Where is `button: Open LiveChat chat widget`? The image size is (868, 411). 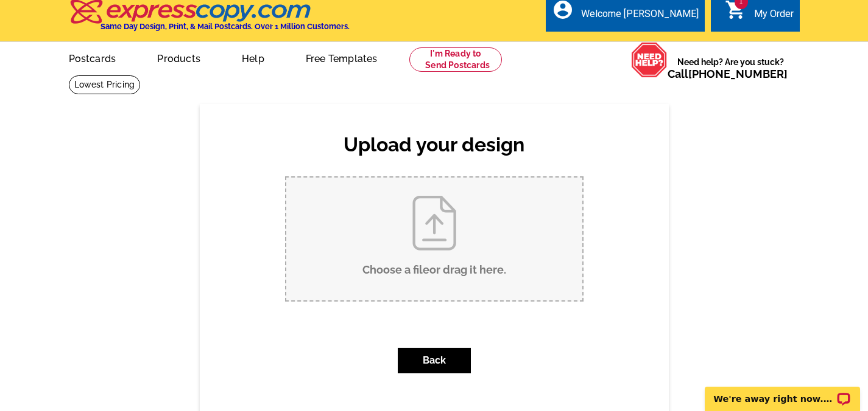
button: Open LiveChat chat widget is located at coordinates (148, 26).